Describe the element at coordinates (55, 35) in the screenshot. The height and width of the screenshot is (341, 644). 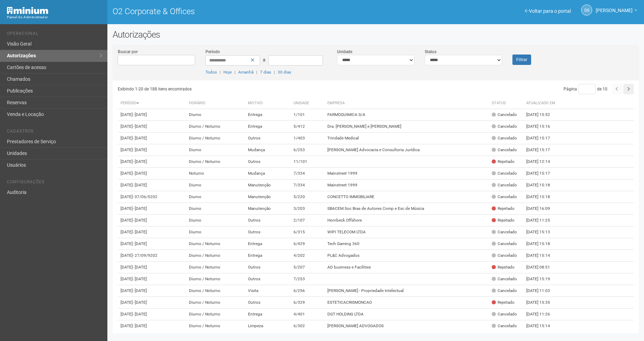
I see `li: Operacional` at that location.